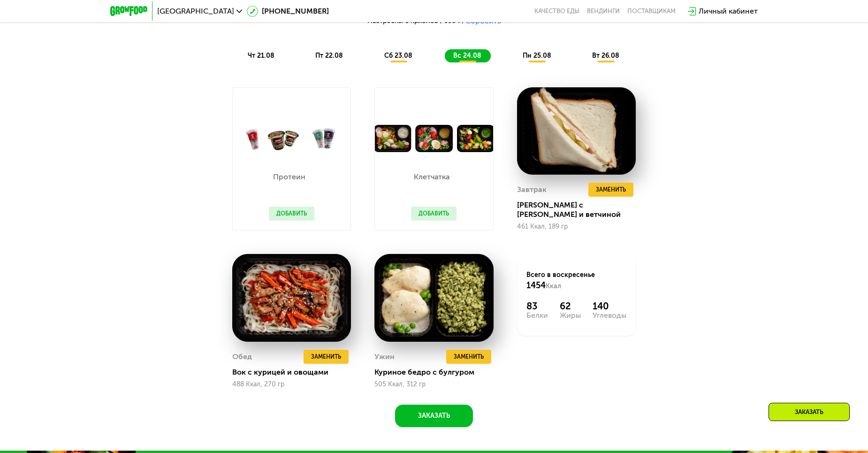  What do you see at coordinates (557, 11) in the screenshot?
I see `a: Качество еды` at bounding box center [557, 11].